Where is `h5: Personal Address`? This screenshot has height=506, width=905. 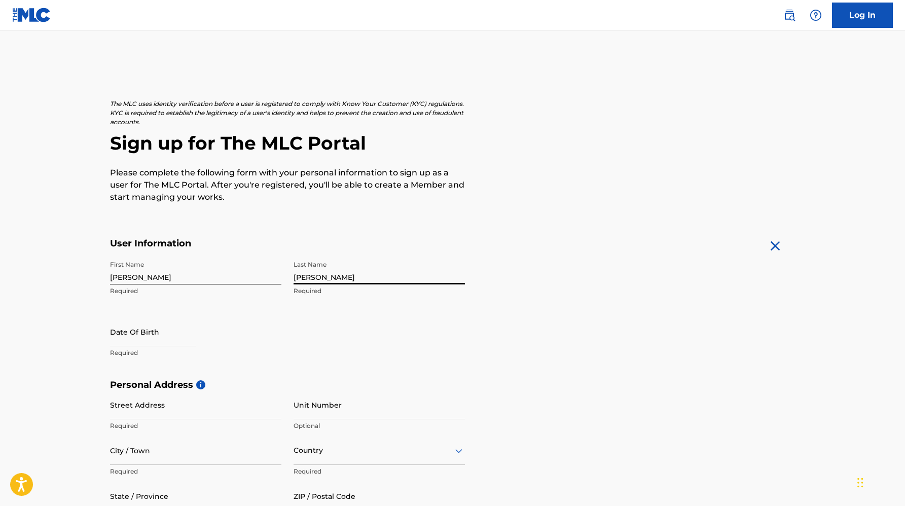
h5: Personal Address is located at coordinates (453, 385).